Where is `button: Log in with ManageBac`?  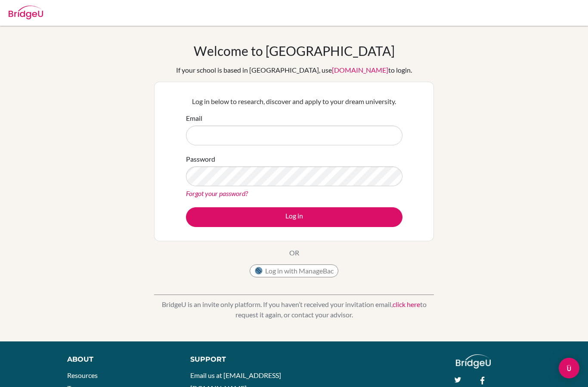
button: Log in with ManageBac is located at coordinates (294, 271).